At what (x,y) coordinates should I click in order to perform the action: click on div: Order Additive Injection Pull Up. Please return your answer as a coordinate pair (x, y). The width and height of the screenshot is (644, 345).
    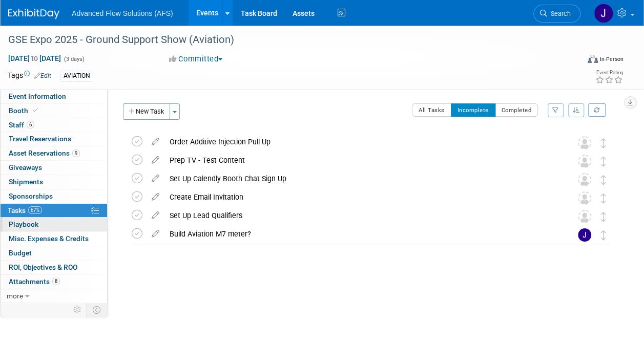
    Looking at the image, I should click on (361, 142).